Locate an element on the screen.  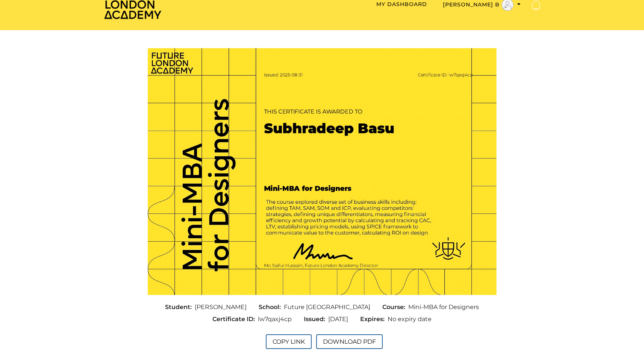
span: Student: is located at coordinates (179, 307).